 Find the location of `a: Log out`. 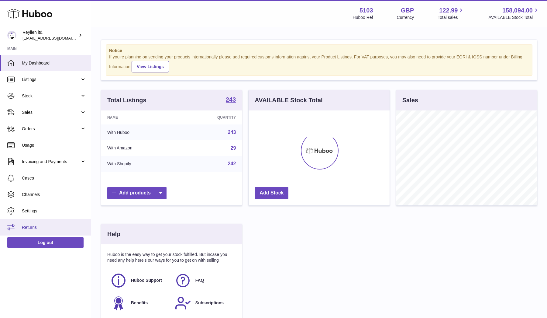

a: Log out is located at coordinates (45, 242).